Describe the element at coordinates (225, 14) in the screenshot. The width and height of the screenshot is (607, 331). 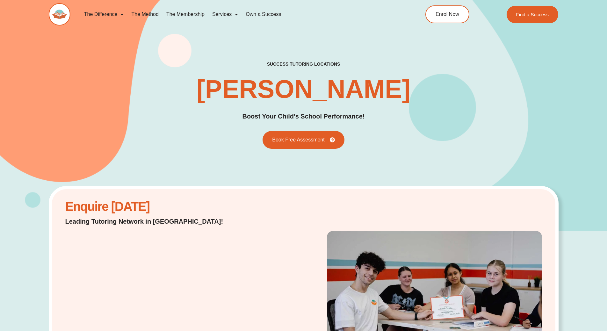
I see `a: Services` at that location.